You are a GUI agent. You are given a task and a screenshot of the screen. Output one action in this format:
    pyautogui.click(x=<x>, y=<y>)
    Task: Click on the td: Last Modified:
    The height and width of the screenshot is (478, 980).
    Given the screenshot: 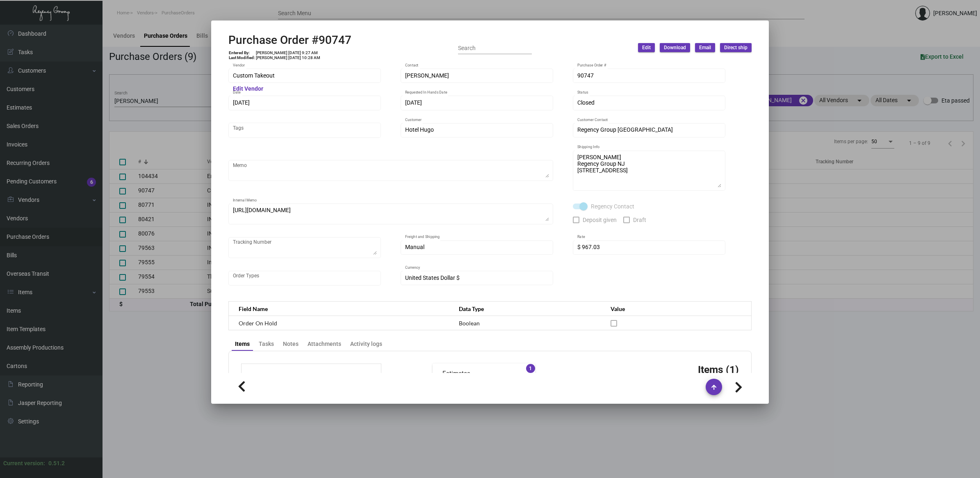 What is the action you would take?
    pyautogui.click(x=242, y=58)
    